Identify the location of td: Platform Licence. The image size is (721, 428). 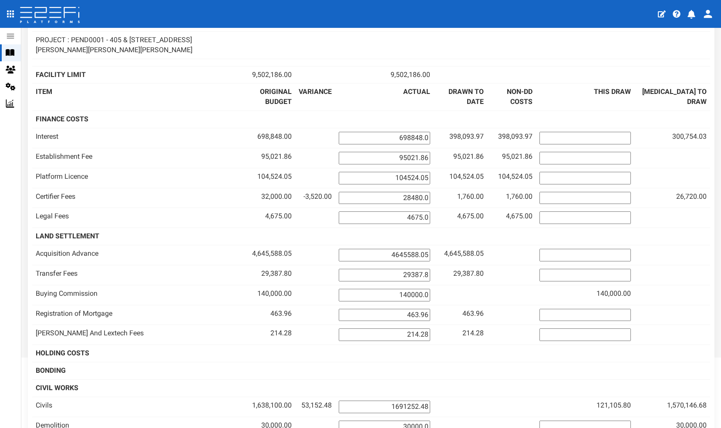
(135, 178).